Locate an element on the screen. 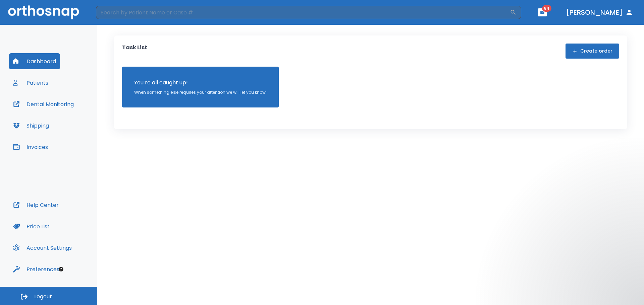 Image resolution: width=644 pixels, height=305 pixels. button: Preferences is located at coordinates (36, 269).